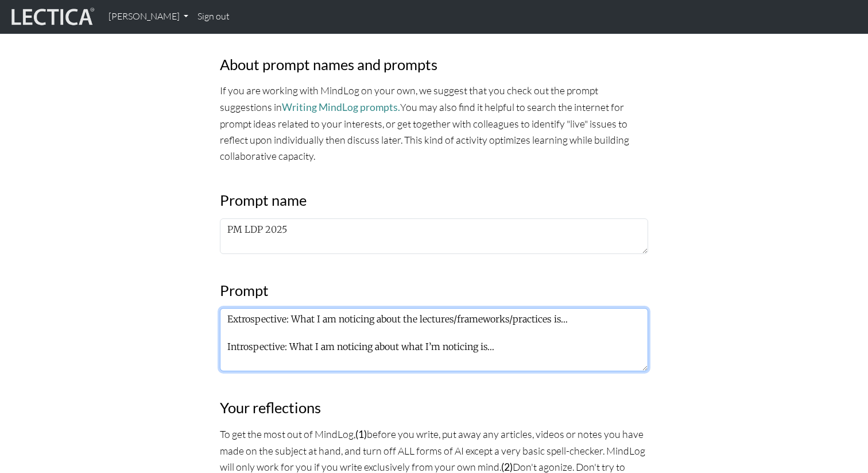  What do you see at coordinates (434, 64) in the screenshot?
I see `h3: About prompt names and prompts` at bounding box center [434, 64].